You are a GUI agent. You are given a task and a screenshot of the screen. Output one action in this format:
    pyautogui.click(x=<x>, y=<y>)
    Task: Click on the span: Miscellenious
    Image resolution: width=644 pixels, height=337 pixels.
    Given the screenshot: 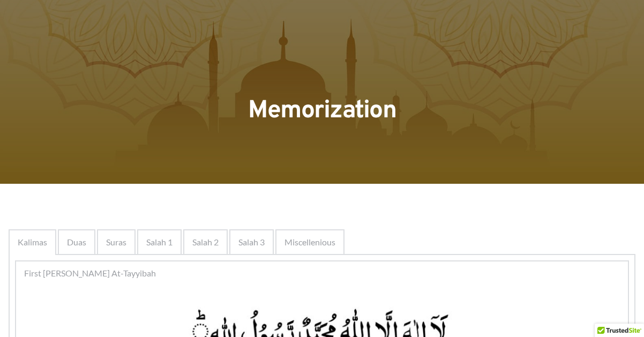 What is the action you would take?
    pyautogui.click(x=310, y=243)
    